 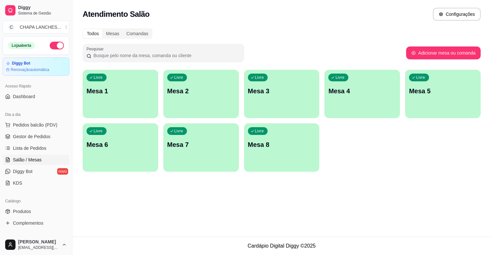 I want to click on input: Pesquisar, so click(x=166, y=56).